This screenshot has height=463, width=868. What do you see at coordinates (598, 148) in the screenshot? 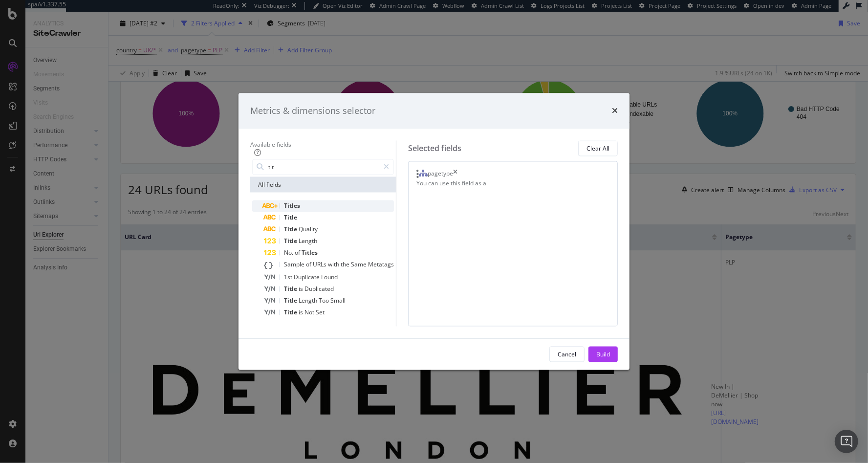
I see `div: Clear All` at bounding box center [598, 148].